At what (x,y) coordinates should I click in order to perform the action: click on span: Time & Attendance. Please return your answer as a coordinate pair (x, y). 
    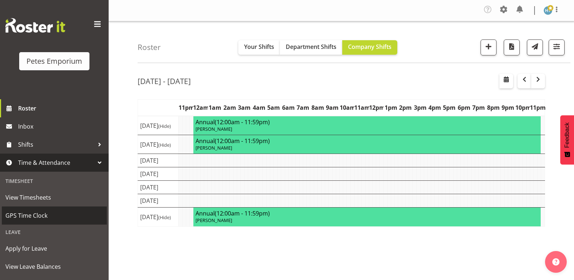
    Looking at the image, I should click on (56, 162).